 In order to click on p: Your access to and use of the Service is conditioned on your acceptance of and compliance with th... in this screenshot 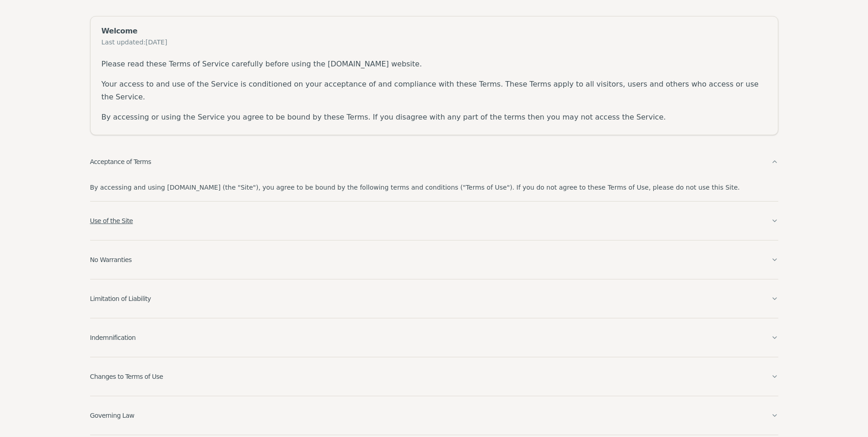, I will do `click(434, 91)`.